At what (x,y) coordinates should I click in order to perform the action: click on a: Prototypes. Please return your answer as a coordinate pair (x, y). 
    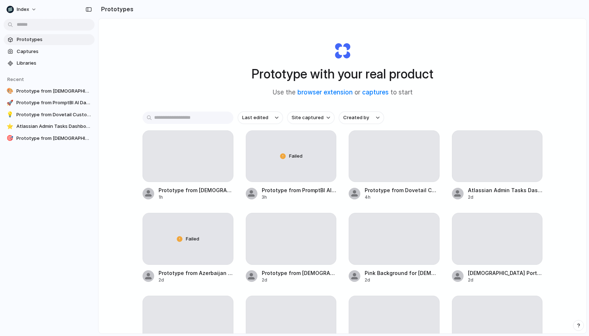
    Looking at the image, I should click on (49, 40).